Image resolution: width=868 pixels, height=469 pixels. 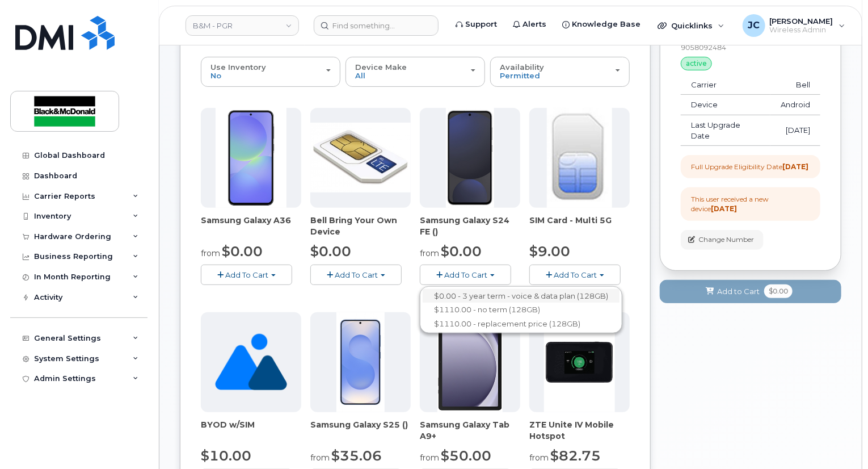 What do you see at coordinates (751, 204) in the screenshot?
I see `div: This user received a new device` at bounding box center [751, 204].